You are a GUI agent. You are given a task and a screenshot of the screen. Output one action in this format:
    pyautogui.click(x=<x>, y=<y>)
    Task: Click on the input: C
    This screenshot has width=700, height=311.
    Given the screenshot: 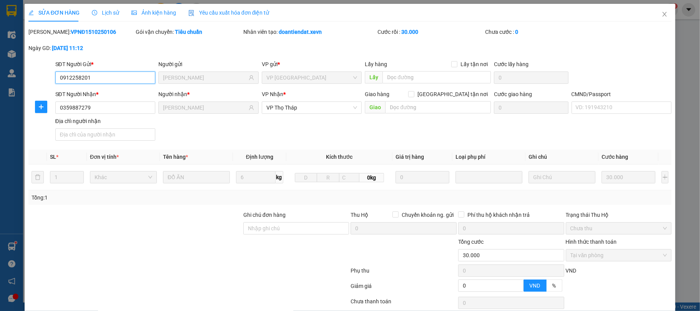 What is the action you would take?
    pyautogui.click(x=349, y=178)
    